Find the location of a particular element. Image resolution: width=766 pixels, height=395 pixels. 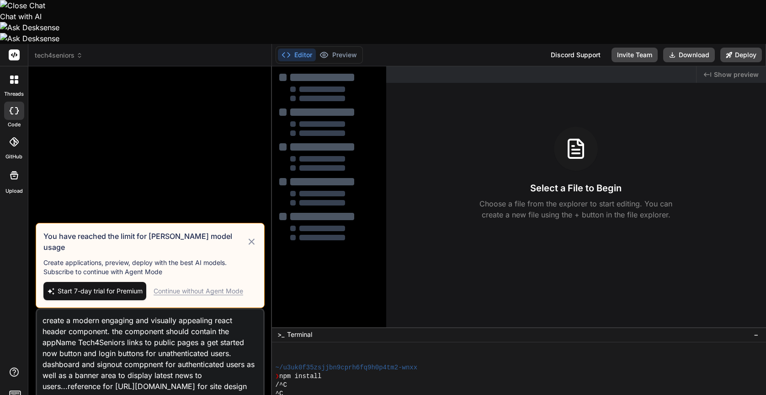

p: Choose a file from the explorer to start editing. You can create a new file using the + button in... is located at coordinates (576, 209).